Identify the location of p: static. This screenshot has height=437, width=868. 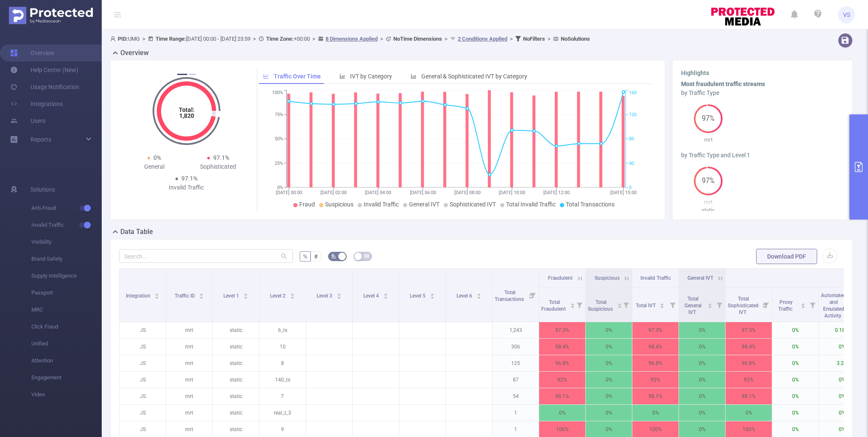
(236, 330).